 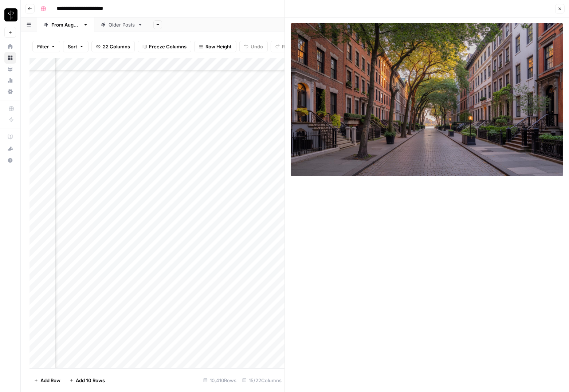 What do you see at coordinates (47, 380) in the screenshot?
I see `button: Add Row` at bounding box center [47, 380].